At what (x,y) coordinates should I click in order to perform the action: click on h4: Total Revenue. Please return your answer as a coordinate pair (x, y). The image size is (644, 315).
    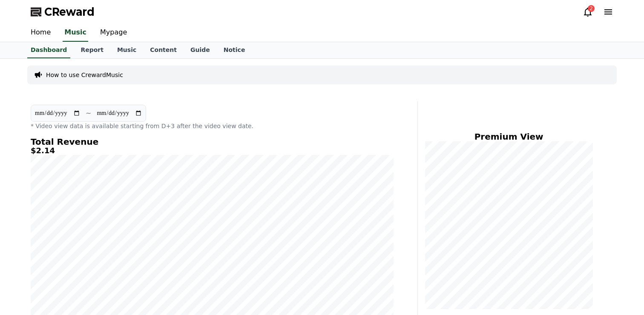
    Looking at the image, I should click on (212, 142).